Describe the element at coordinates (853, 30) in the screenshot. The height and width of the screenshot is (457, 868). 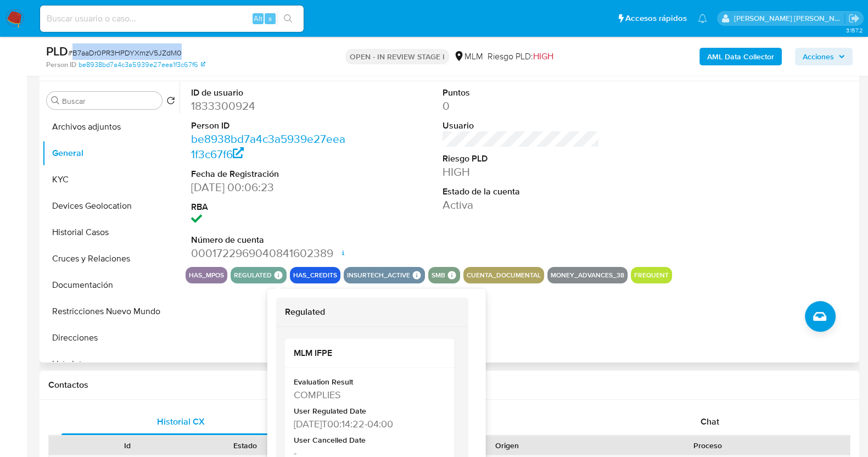
I see `span: 3.157.2` at that location.